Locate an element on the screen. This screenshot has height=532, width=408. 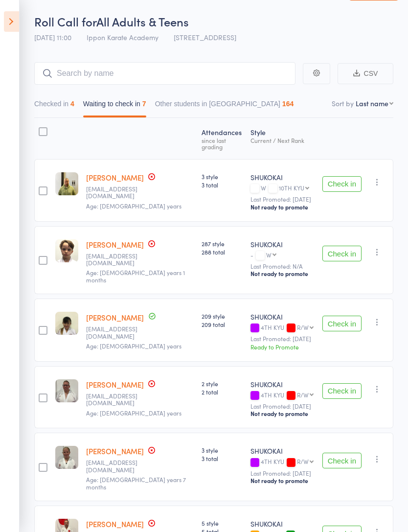
small: reiko@reymay.com is located at coordinates (118, 332).